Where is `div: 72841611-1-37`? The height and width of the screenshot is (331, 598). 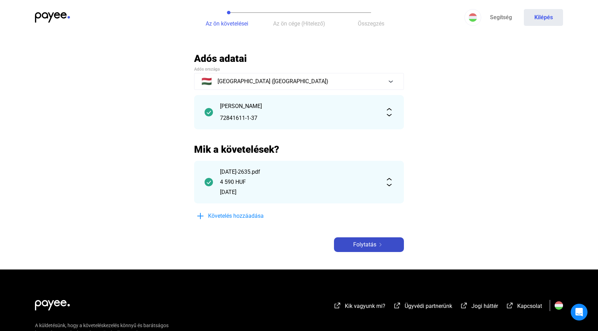 div: 72841611-1-37 is located at coordinates (299, 118).